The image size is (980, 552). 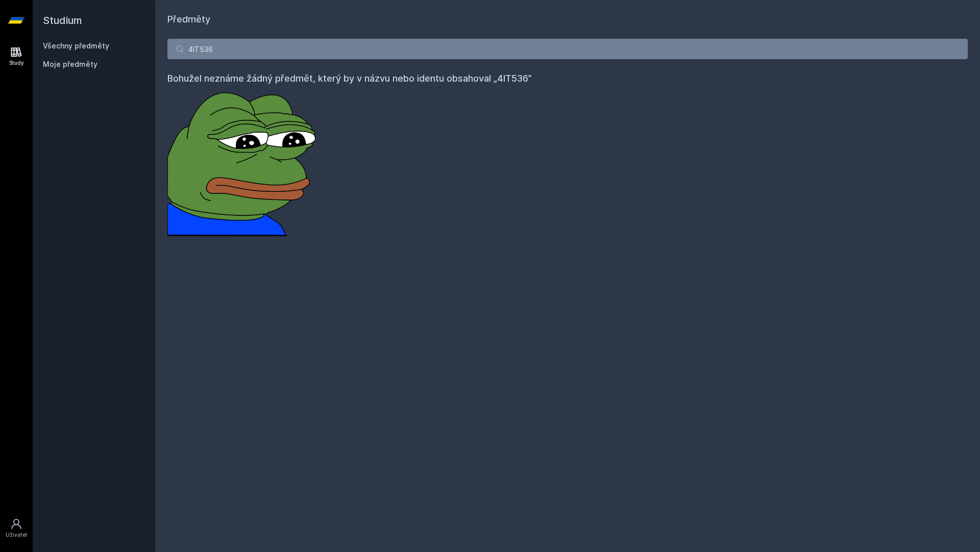 What do you see at coordinates (16, 56) in the screenshot?
I see `a: Study` at bounding box center [16, 56].